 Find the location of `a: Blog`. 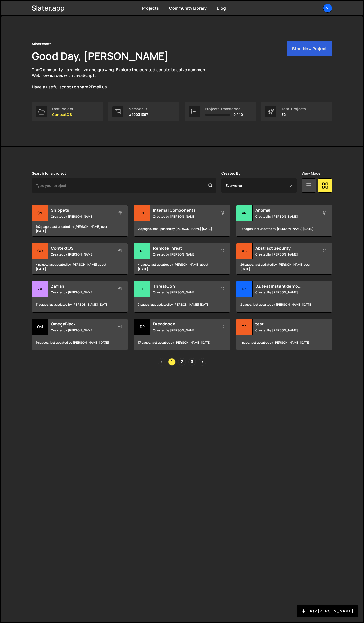

a: Blog is located at coordinates (221, 8).